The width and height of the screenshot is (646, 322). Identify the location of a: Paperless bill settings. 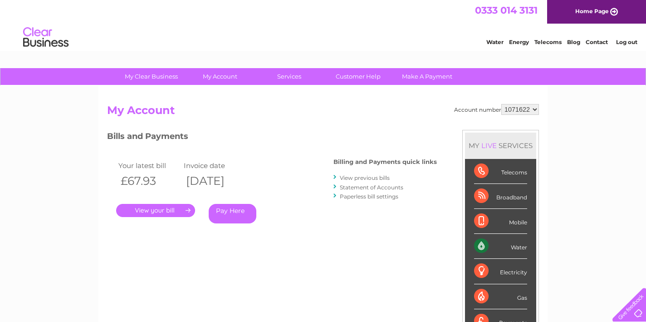
(369, 196).